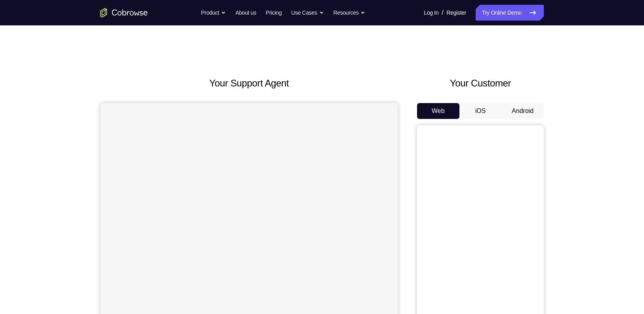  What do you see at coordinates (480, 111) in the screenshot?
I see `button: iOS` at bounding box center [480, 111].